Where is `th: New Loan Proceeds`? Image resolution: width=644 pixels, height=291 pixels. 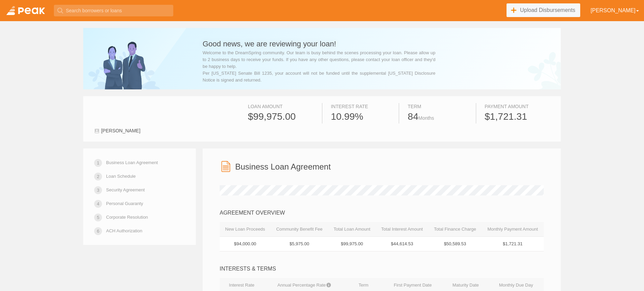
th: New Loan Proceeds is located at coordinates (245, 229).